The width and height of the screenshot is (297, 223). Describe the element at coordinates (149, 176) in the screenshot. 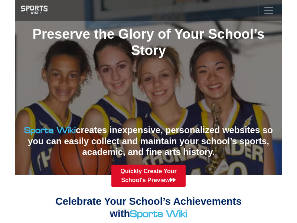

I see `button: Quickly Create YourSchool's Preview` at that location.